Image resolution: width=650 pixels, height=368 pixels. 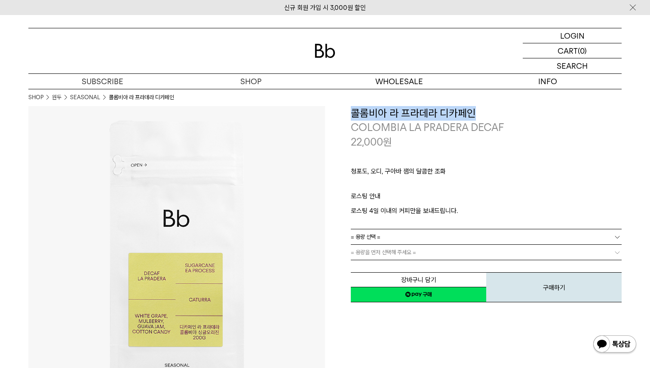 What do you see at coordinates (418, 280) in the screenshot?
I see `button: 장바구니 담기` at bounding box center [418, 280].